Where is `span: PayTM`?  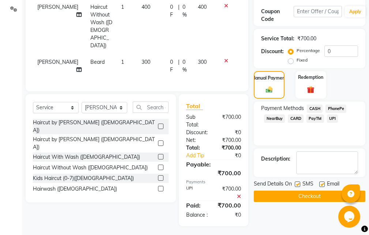
span: PayTM is located at coordinates (315, 118).